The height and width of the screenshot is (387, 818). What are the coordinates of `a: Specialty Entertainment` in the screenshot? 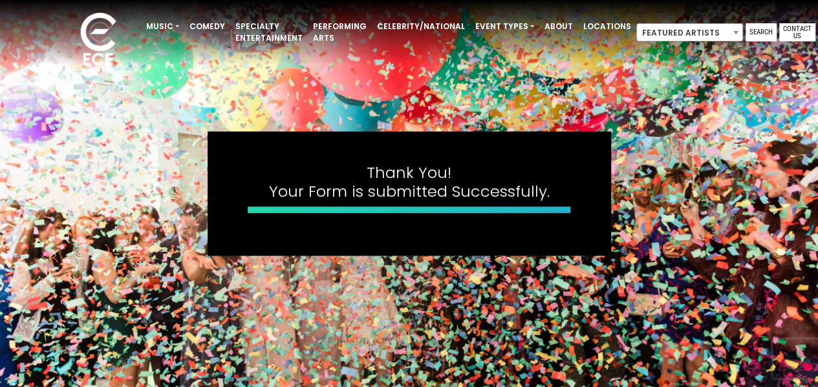 It's located at (269, 32).